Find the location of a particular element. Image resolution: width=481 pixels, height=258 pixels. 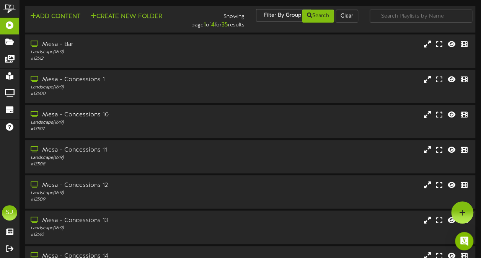

div: SJ is located at coordinates (10, 213).